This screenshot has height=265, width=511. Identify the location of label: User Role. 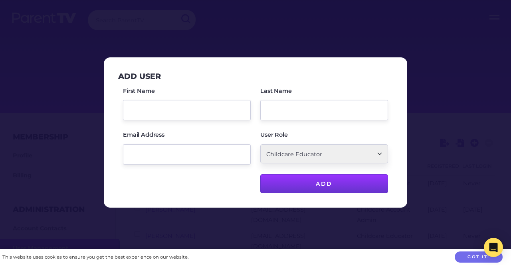
(274, 135).